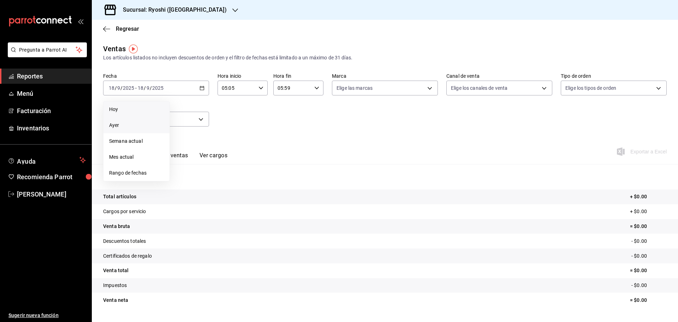  What do you see at coordinates (133, 49) in the screenshot?
I see `button: Tooltip marker` at bounding box center [133, 49].